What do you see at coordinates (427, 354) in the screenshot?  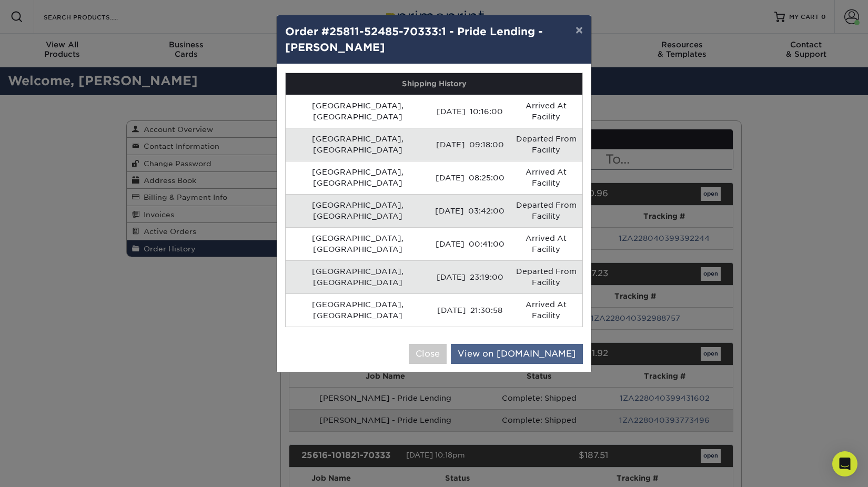 I see `button: Close` at bounding box center [427, 354].